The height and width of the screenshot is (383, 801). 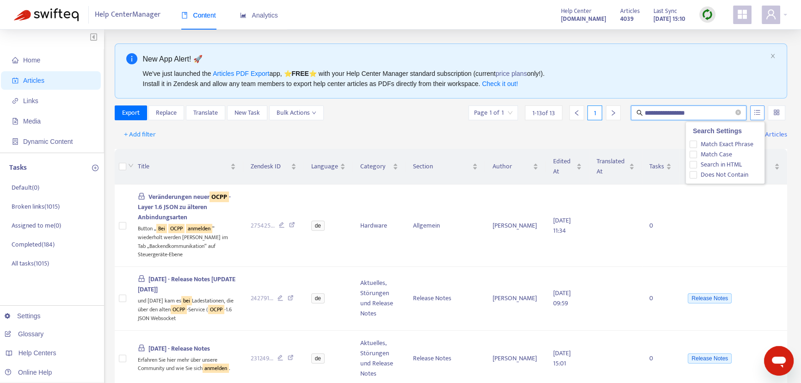 I want to click on p: All tasks ( 1015 ), so click(x=30, y=263).